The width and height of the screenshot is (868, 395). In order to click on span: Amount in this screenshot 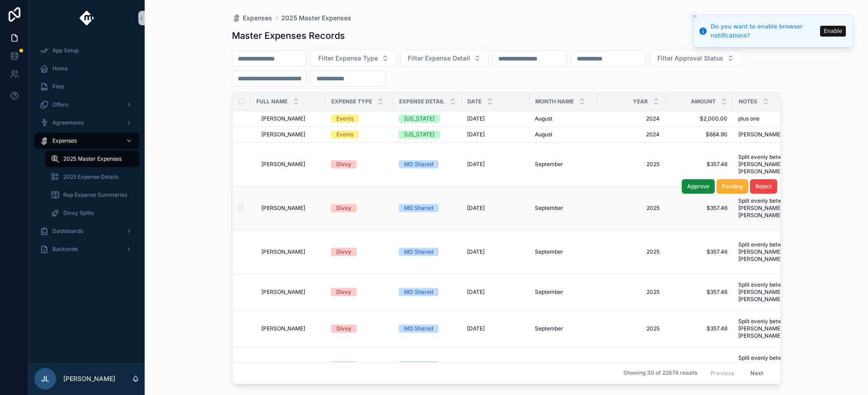, I will do `click(704, 102)`.